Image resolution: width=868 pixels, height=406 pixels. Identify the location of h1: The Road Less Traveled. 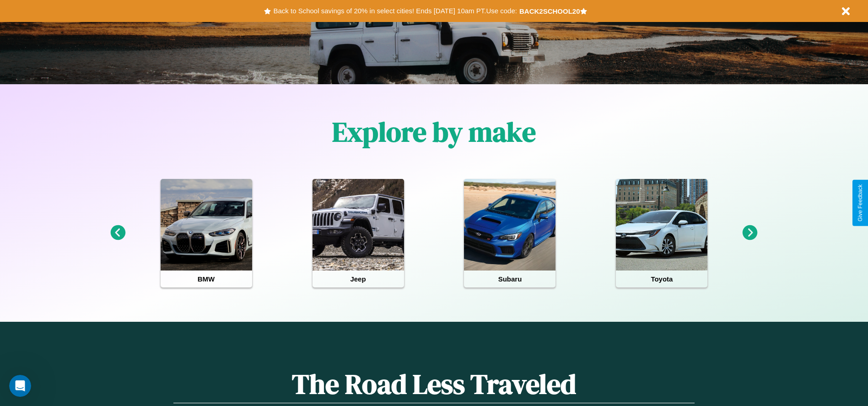
(433, 384).